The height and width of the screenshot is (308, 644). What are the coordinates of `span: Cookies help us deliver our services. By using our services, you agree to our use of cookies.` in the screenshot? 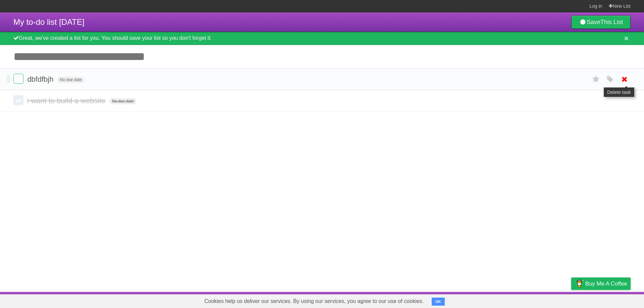 It's located at (314, 302).